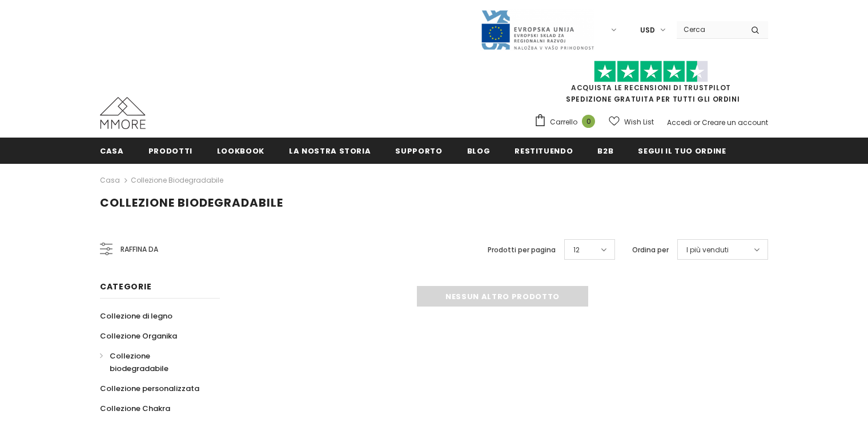 This screenshot has height=423, width=868. Describe the element at coordinates (544, 150) in the screenshot. I see `a: Restituendo` at that location.